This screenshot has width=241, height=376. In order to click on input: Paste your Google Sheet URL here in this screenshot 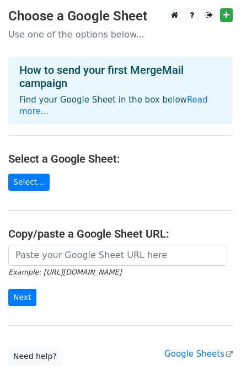, I will do `click(118, 256)`.